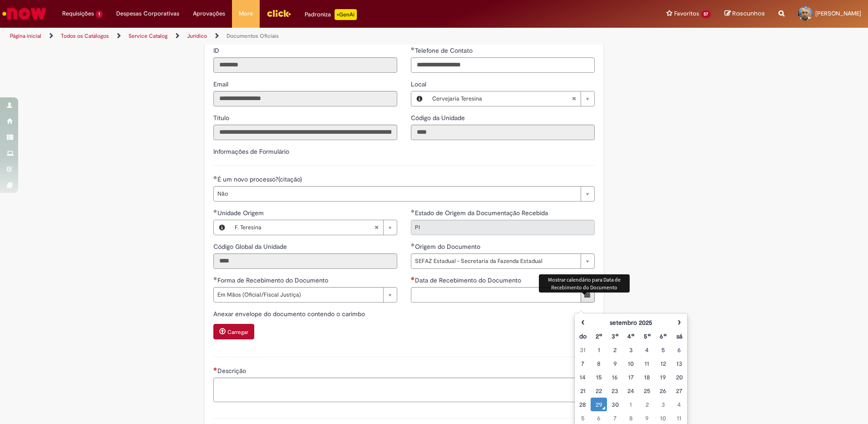  What do you see at coordinates (680, 404) in the screenshot?
I see `div: 04 October 2025 Saturday` at bounding box center [680, 404].